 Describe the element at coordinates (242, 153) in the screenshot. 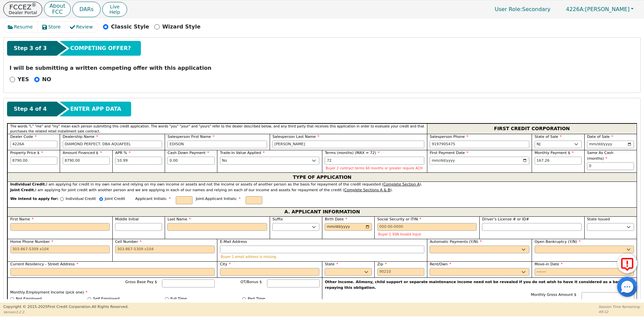

I see `span: Trade-in Value Applied` at that location.